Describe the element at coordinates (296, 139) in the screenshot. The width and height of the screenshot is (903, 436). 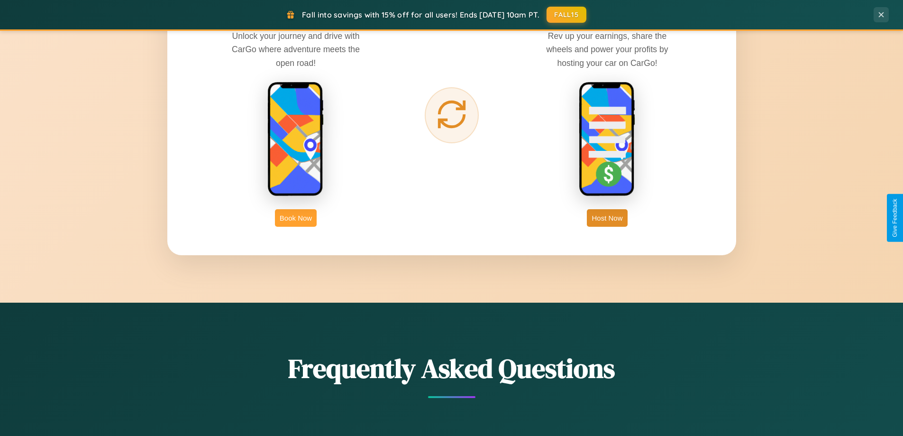
I see `img: rent phone` at that location.